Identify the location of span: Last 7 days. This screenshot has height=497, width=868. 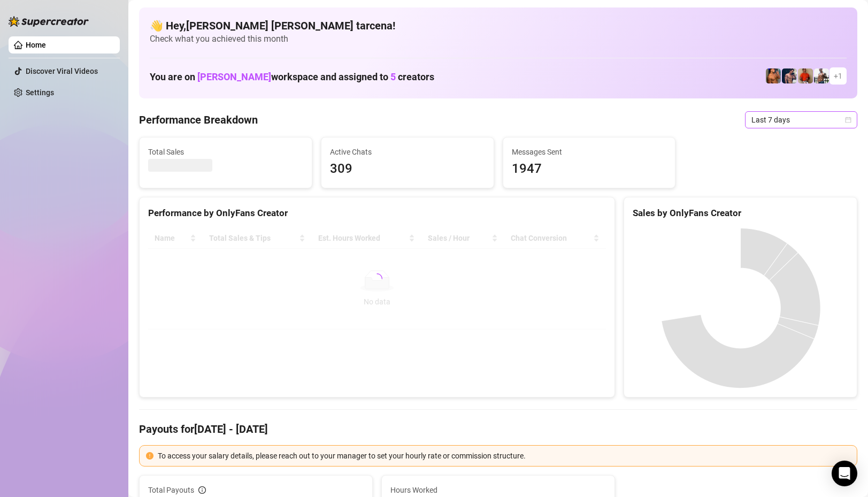
(801, 120).